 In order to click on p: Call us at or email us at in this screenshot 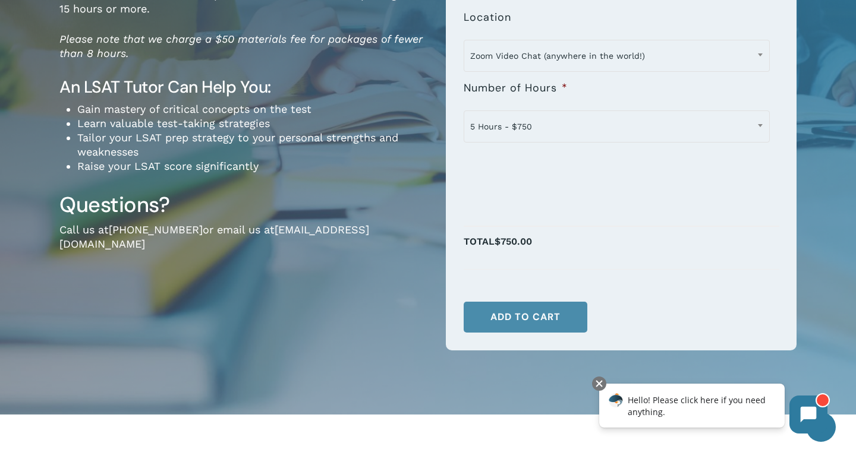, I will do `click(244, 245)`.